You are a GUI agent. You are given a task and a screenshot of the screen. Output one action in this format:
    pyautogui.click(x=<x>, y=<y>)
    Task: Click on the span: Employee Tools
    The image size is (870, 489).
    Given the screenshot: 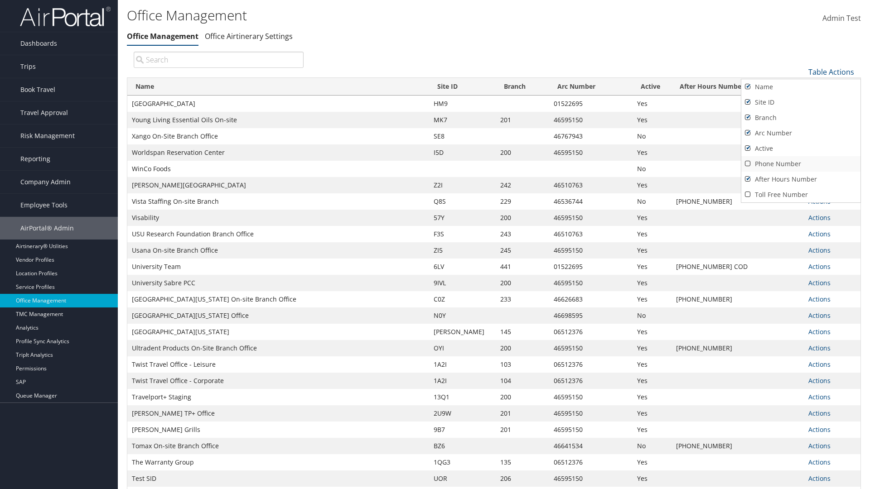 What is the action you would take?
    pyautogui.click(x=44, y=205)
    